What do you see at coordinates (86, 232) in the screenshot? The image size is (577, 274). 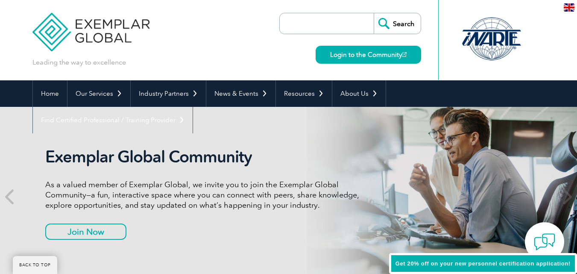 I see `a: Join Now` at bounding box center [86, 232].